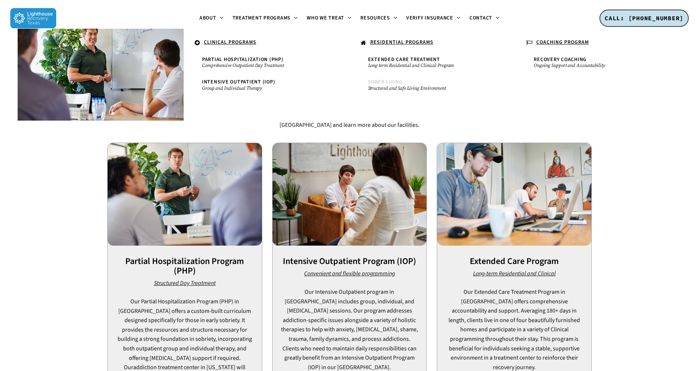 The image size is (699, 371). Describe the element at coordinates (185, 266) in the screenshot. I see `h3: Partial Hospitalization Program (PHP)` at that location.